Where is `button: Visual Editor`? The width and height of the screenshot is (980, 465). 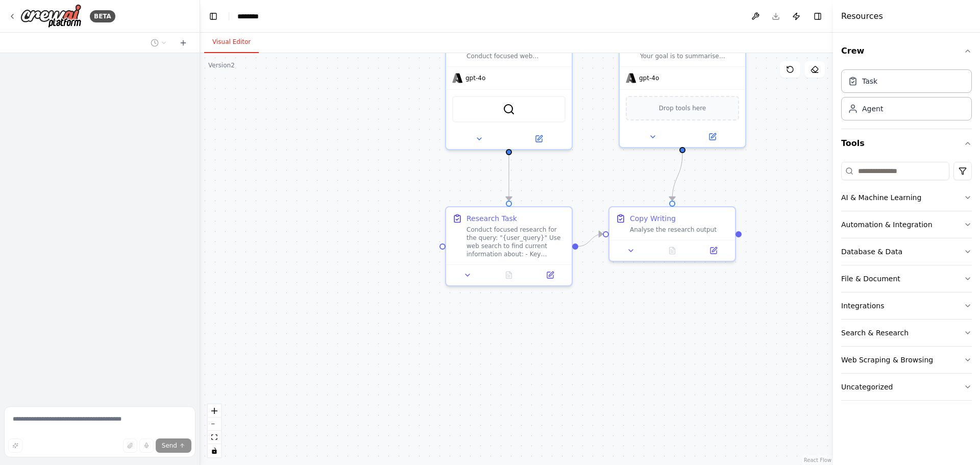 button: Visual Editor is located at coordinates (231, 43).